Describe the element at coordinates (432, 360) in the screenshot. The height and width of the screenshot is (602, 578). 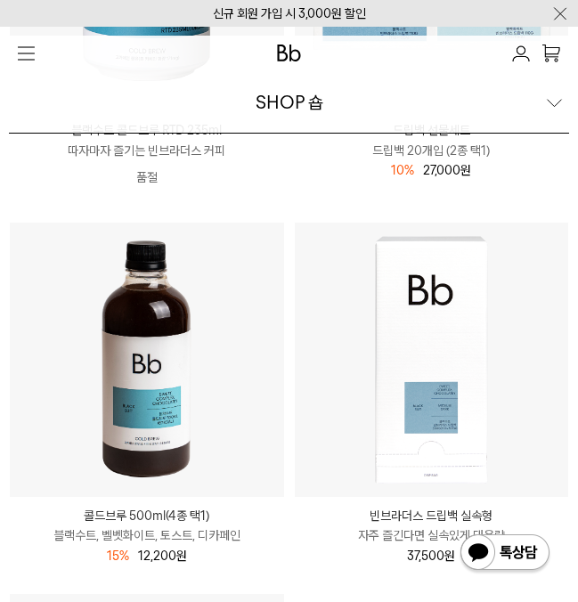
I see `a: 빈브라더스 드립백 실속형` at that location.